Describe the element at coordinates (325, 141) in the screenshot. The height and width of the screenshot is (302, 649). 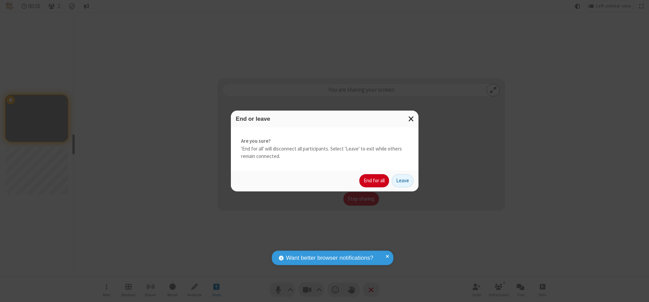
I see `strong: Are you sure?` at that location.